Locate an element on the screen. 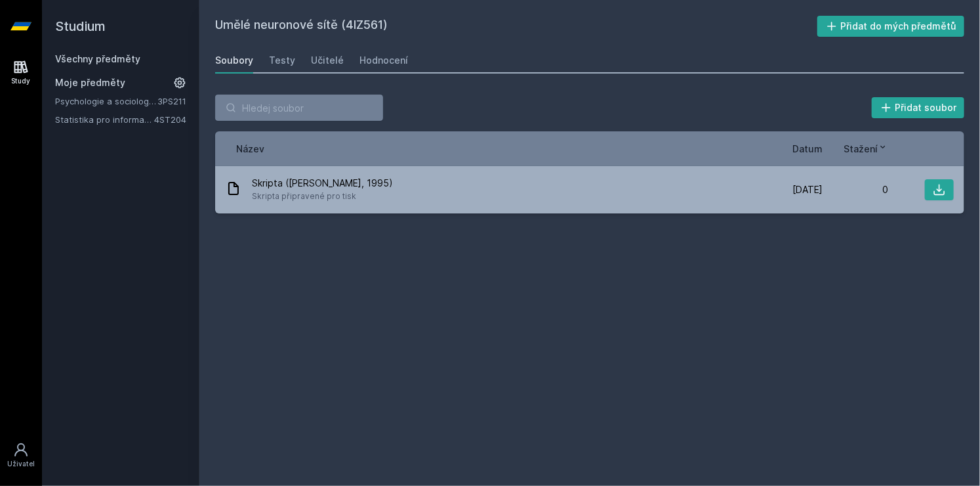 The height and width of the screenshot is (486, 980). div: Soubory is located at coordinates (235, 60).